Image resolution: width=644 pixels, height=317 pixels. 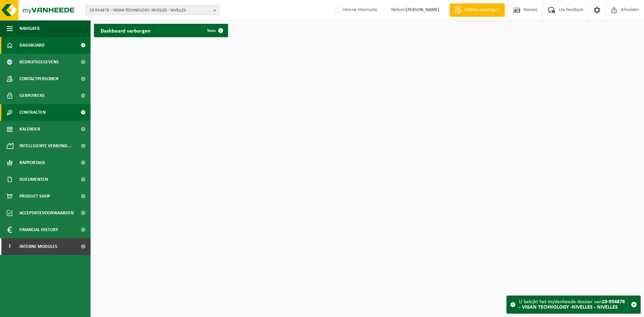 I want to click on span: Gebruikers, so click(x=32, y=95).